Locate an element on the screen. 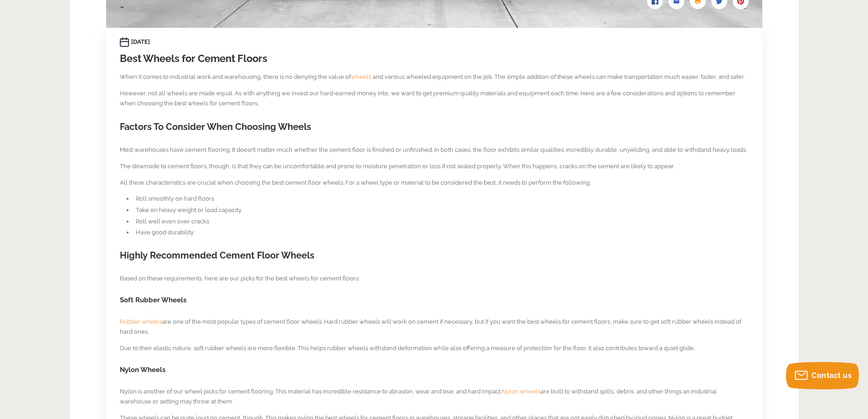 The width and height of the screenshot is (868, 419). p: Most warehouses have cement flooring. It doesn’t matter much whether the cement floor is finished... is located at coordinates (434, 150).